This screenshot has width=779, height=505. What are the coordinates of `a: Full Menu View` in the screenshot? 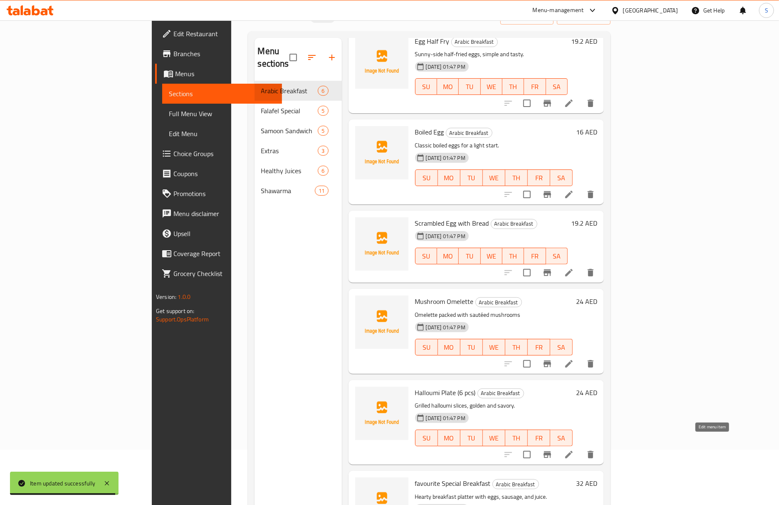 It's located at (222, 114).